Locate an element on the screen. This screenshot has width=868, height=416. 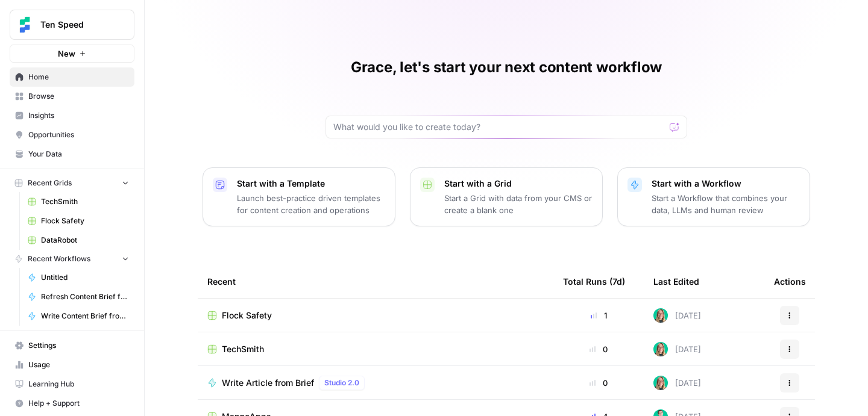
span: Browse is located at coordinates (78, 97).